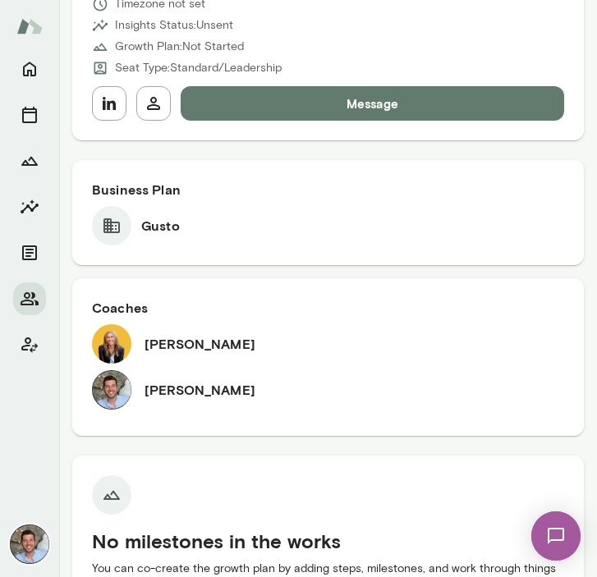 Image resolution: width=597 pixels, height=577 pixels. I want to click on button: Client app, so click(30, 345).